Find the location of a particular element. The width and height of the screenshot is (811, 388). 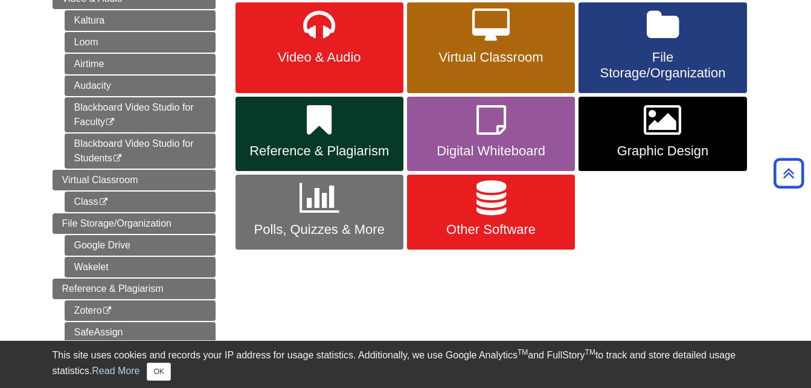

a: Other Software is located at coordinates (491, 212).